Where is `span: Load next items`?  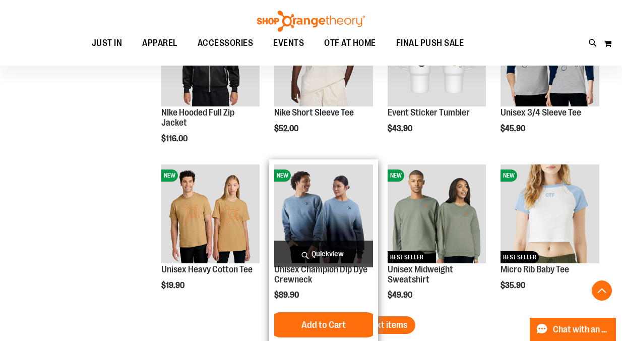
span: Load next items is located at coordinates (378, 325).